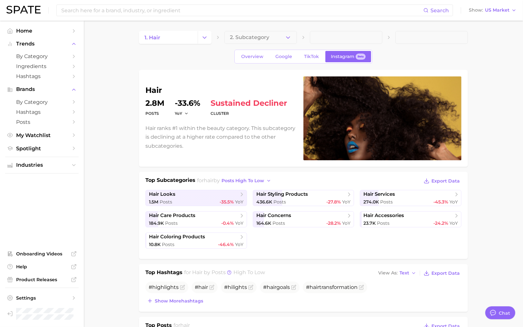 Image resolution: width=523 pixels, height=327 pixels. I want to click on dt: Posts, so click(155, 113).